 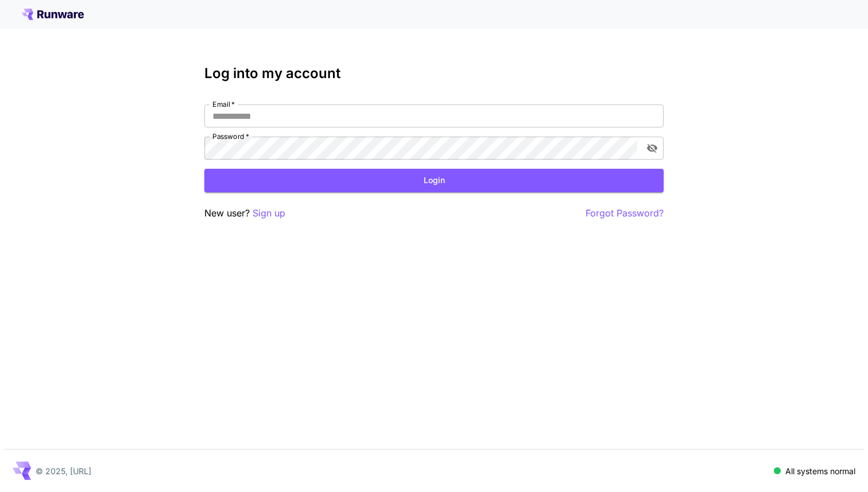 I want to click on button: toggle password visibility, so click(x=652, y=148).